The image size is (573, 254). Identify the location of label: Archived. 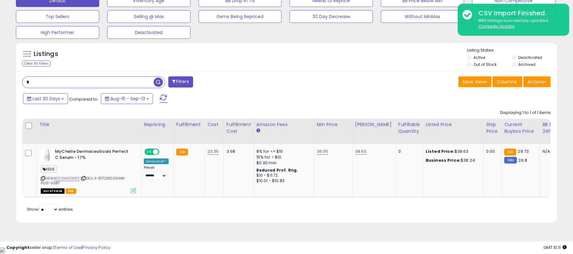
(527, 64).